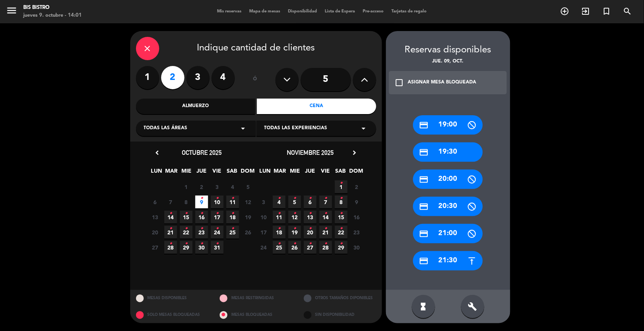 This screenshot has width=644, height=331. I want to click on i: close, so click(147, 49).